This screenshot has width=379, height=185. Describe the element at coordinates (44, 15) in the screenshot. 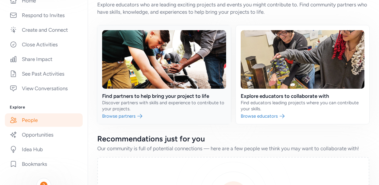

I see `a: Respond to Invites` at that location.